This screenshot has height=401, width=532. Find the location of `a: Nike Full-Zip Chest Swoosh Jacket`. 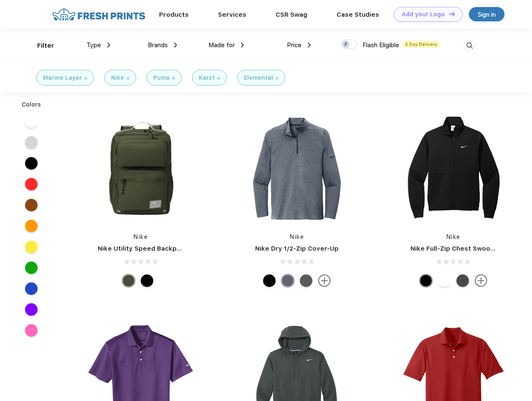

a: Nike Full-Zip Chest Swoosh Jacket is located at coordinates (466, 249).